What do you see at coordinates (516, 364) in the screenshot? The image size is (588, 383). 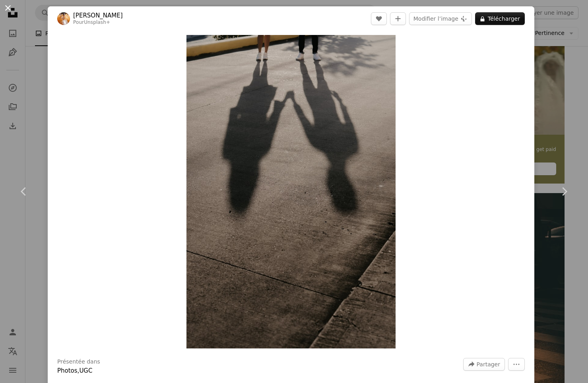 I see `button: Plus d’actions` at bounding box center [516, 364].